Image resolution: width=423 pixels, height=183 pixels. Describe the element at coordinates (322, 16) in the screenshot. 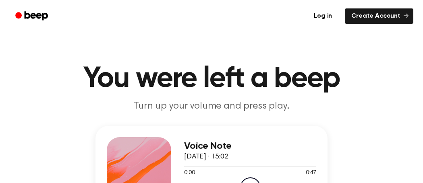

I see `a: Log in` at that location.